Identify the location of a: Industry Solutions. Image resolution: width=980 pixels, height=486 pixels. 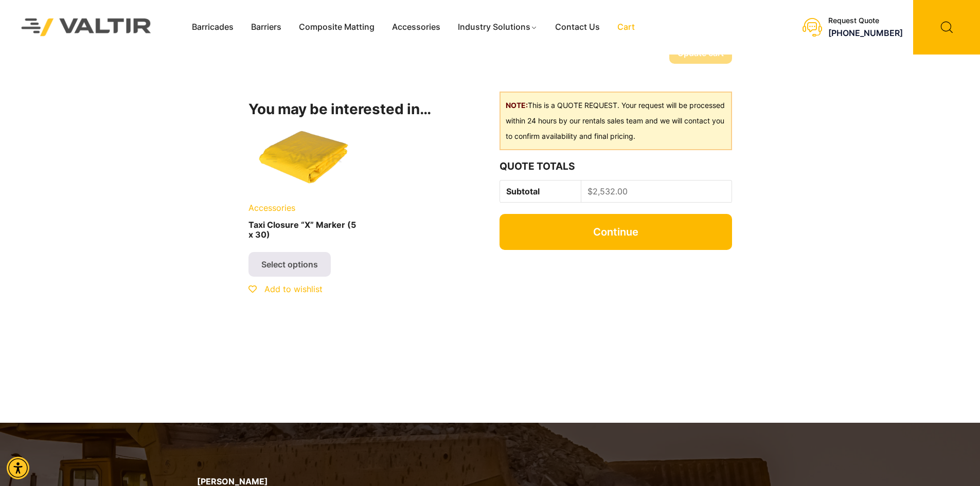
(498, 28).